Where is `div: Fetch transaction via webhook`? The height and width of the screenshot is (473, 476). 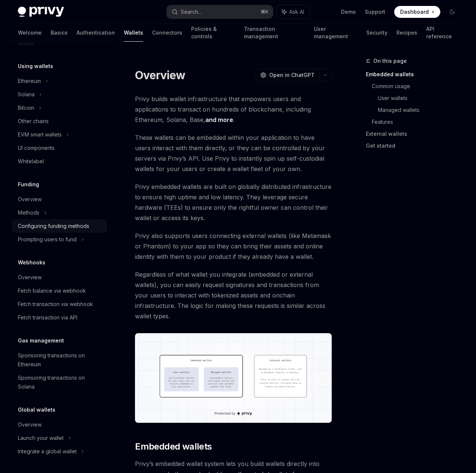
div: Fetch transaction via webhook is located at coordinates (55, 304).